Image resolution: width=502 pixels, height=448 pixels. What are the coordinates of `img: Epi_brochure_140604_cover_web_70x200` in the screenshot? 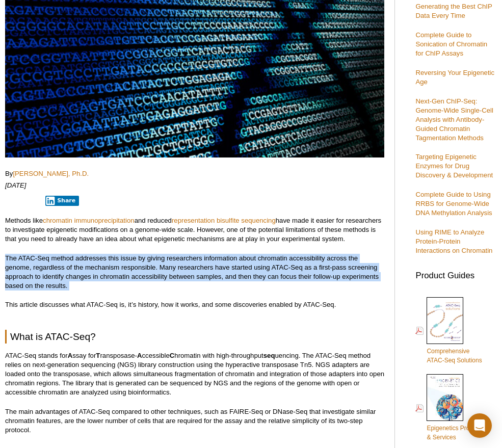 It's located at (445, 397).